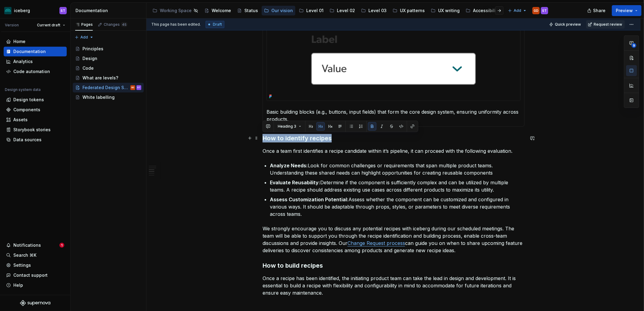 The width and height of the screenshot is (644, 311). I want to click on div: Welcome, so click(221, 10).